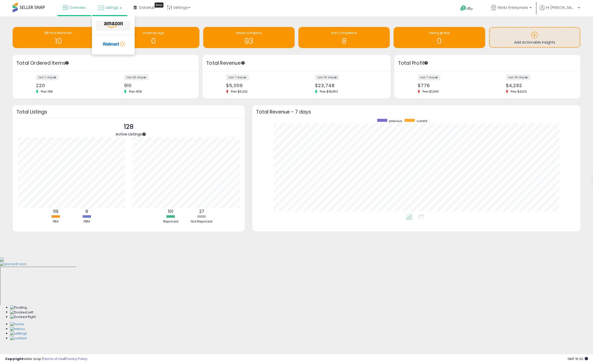  Describe the element at coordinates (519, 91) in the screenshot. I see `span: Prev: $4,612` at that location.